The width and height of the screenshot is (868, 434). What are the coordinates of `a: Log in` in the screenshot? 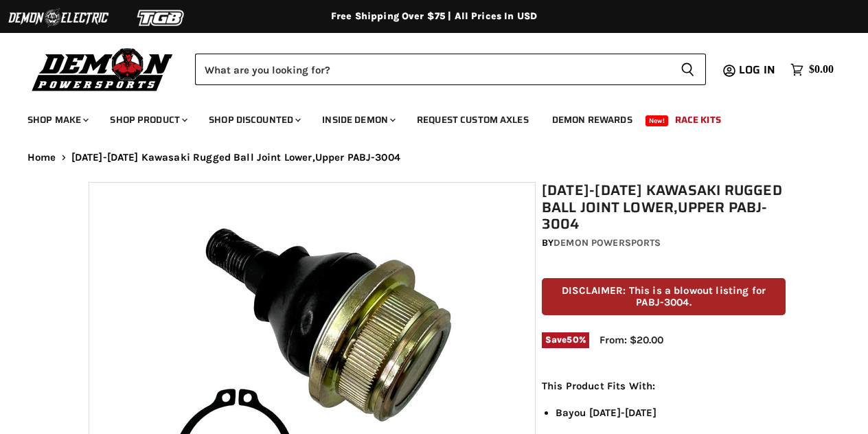 It's located at (759, 70).